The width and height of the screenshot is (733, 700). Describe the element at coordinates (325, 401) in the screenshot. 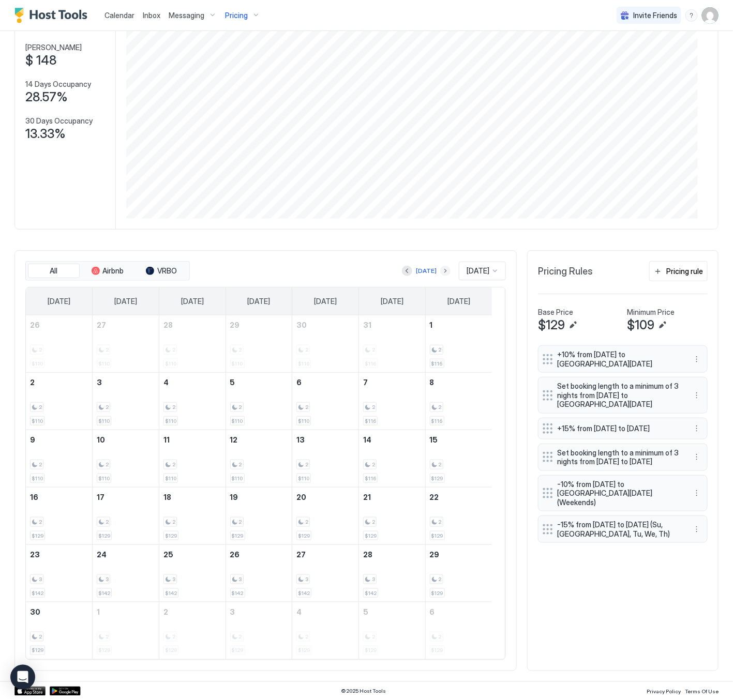

I see `td: November 6, 2025` at that location.